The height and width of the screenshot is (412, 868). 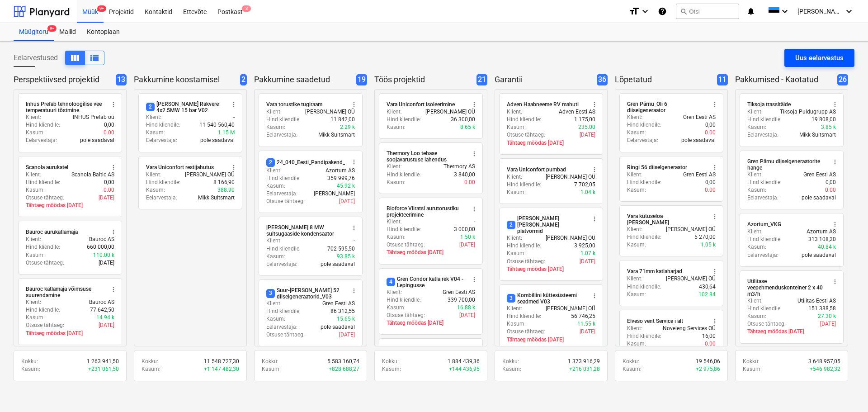 What do you see at coordinates (828, 127) in the screenshot?
I see `p: 3.85 k` at bounding box center [828, 127].